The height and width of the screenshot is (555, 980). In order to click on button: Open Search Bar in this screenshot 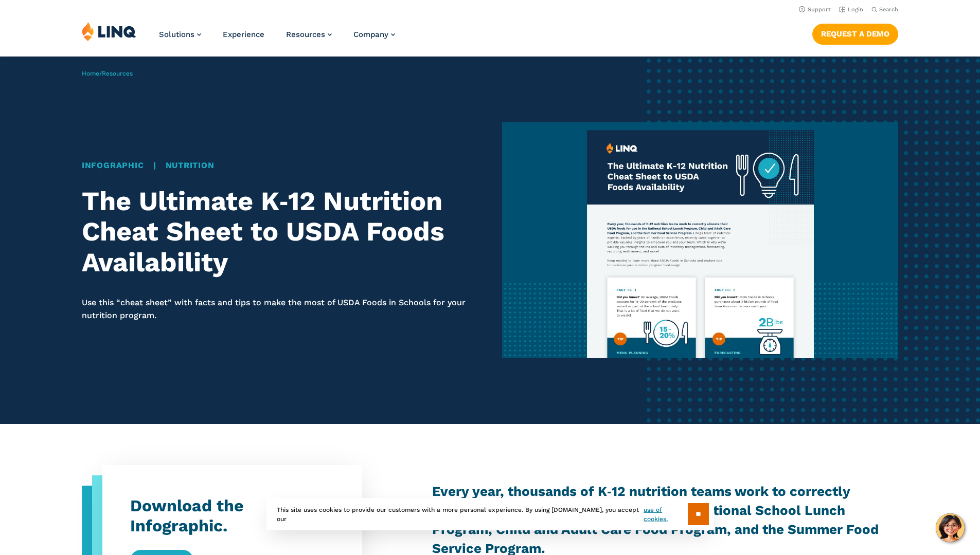, I will do `click(885, 10)`.